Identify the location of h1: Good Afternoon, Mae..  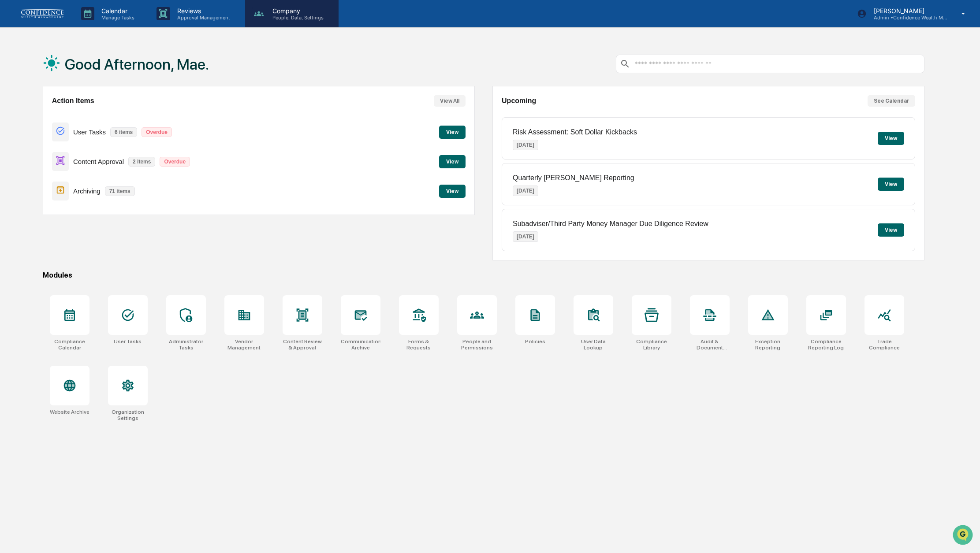
(137, 65).